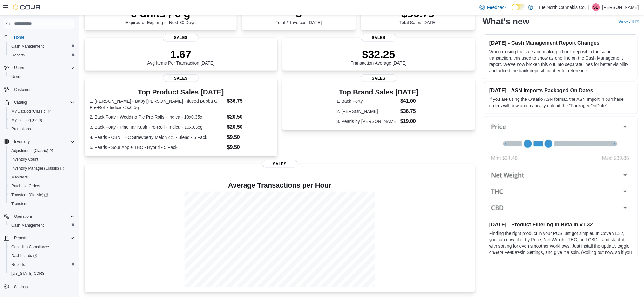  What do you see at coordinates (493, 7) in the screenshot?
I see `a: Feedback` at bounding box center [493, 7].